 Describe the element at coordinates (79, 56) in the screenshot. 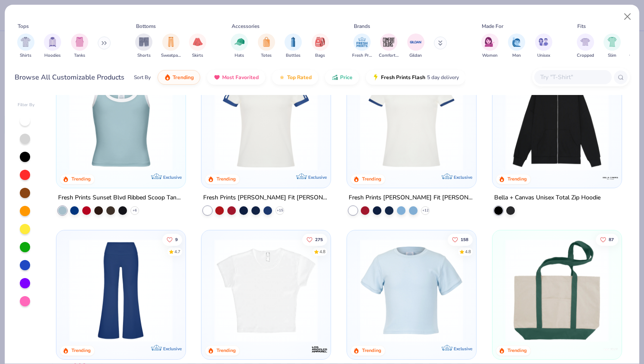

I see `span: Tanks` at that location.